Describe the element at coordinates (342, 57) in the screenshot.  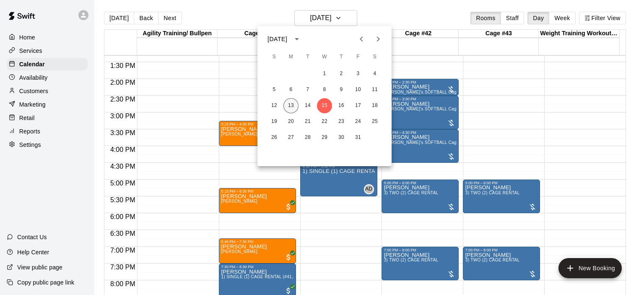
I see `span: Thursday` at that location.